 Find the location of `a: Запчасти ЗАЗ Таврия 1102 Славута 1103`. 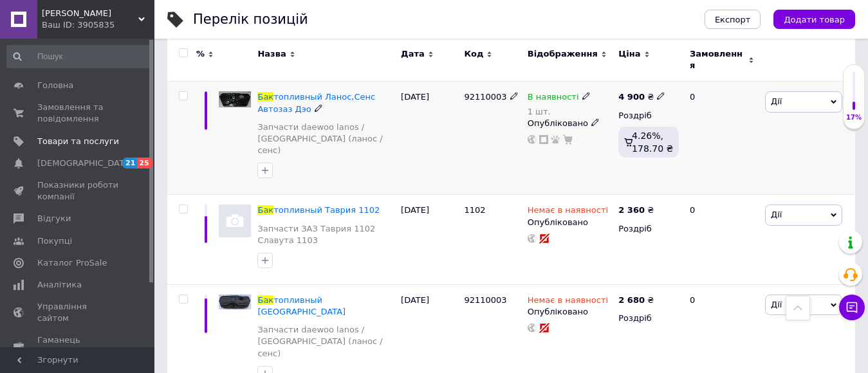

a: Запчасти ЗАЗ Таврия 1102 Славута 1103 is located at coordinates (326, 234).